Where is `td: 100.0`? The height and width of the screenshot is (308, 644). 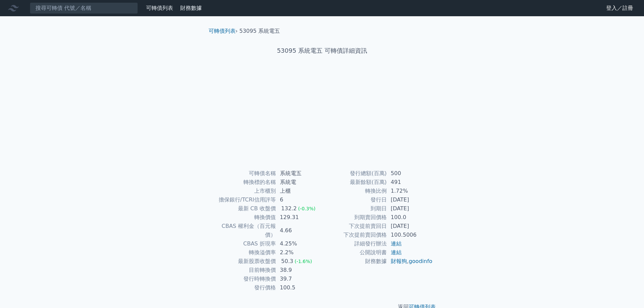 td: 100.0 is located at coordinates (410, 217).